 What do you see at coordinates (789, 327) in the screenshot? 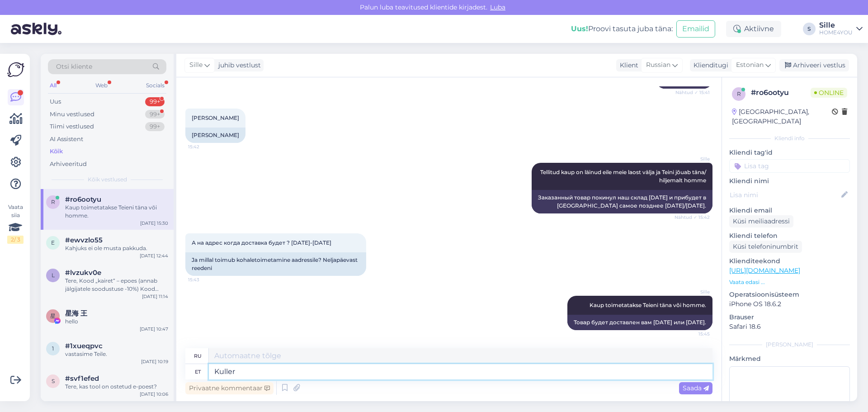
I see `p: Safari 18.6` at bounding box center [789, 327].